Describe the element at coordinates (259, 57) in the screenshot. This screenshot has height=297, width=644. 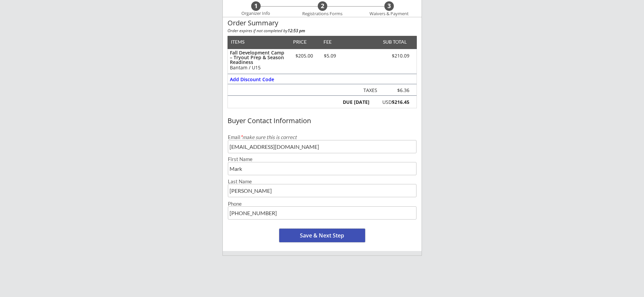
I see `div: Fall Development Camp – Tryout Prep & Season Readiness` at that location.